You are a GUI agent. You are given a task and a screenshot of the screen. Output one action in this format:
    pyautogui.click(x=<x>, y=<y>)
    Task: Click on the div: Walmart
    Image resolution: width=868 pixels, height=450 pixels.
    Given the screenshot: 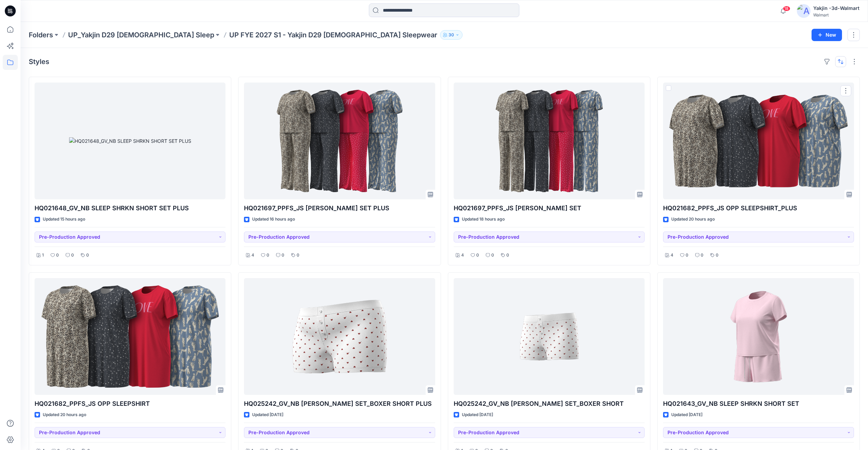 What is the action you would take?
    pyautogui.click(x=837, y=15)
    